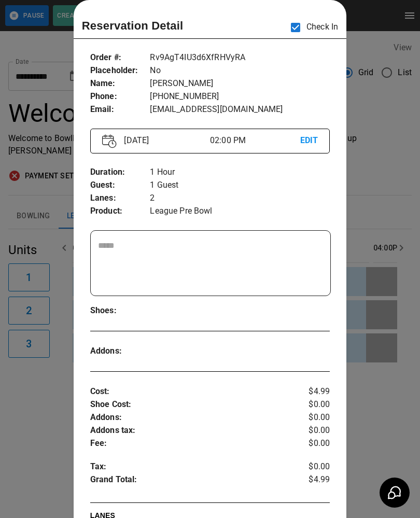 Image resolution: width=420 pixels, height=518 pixels. What do you see at coordinates (190, 431) in the screenshot?
I see `p: Addons tax :` at bounding box center [190, 431].